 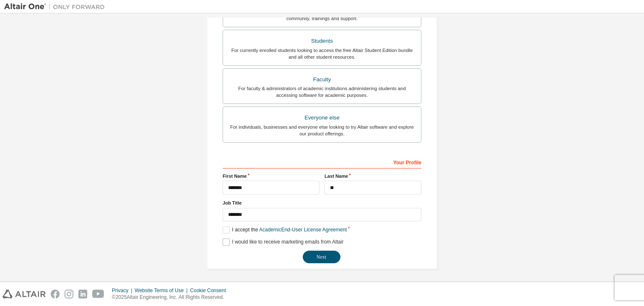 What do you see at coordinates (271, 176) in the screenshot?
I see `label: First Name` at bounding box center [271, 176].